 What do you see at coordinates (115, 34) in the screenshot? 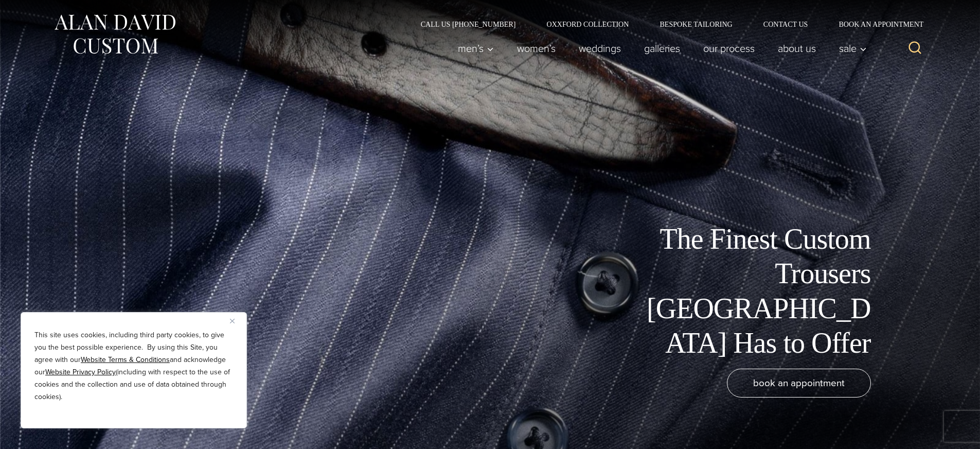
I see `img: Alan David Custom` at bounding box center [115, 34].